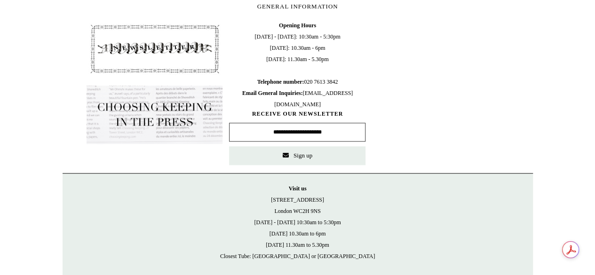 The image size is (595, 275). I want to click on span: RECEIVE OUR NEWSLETTER, so click(297, 114).